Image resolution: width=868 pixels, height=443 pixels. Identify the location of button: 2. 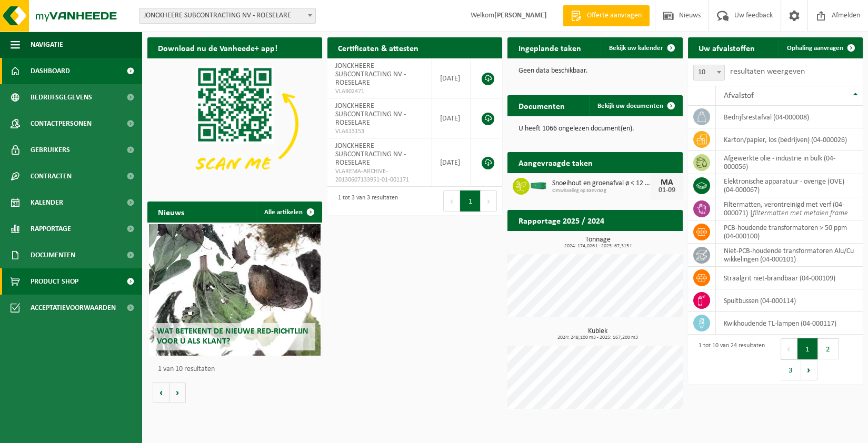
(828, 349).